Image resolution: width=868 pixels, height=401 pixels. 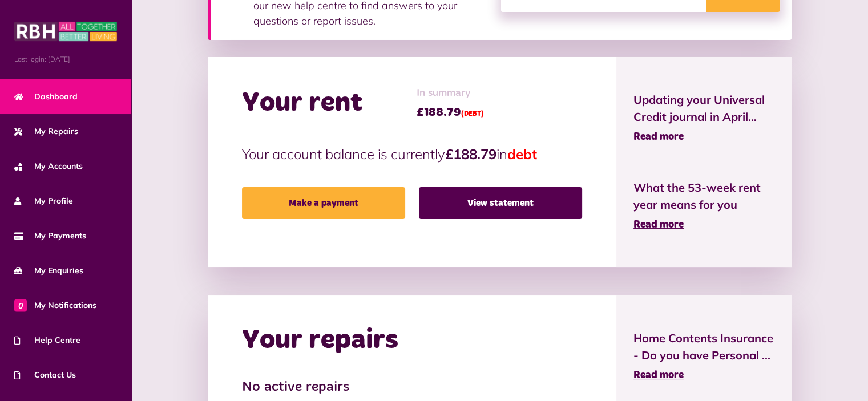 I want to click on span: Help Centre, so click(x=48, y=340).